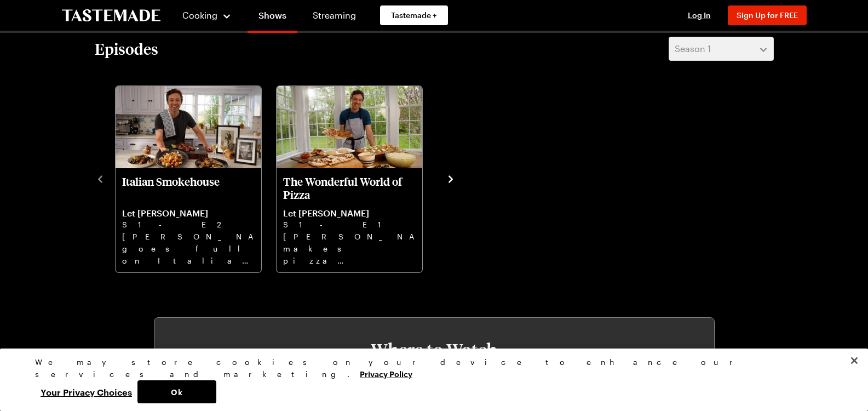 The height and width of the screenshot is (411, 868). I want to click on button: navigate to previous item, so click(100, 178).